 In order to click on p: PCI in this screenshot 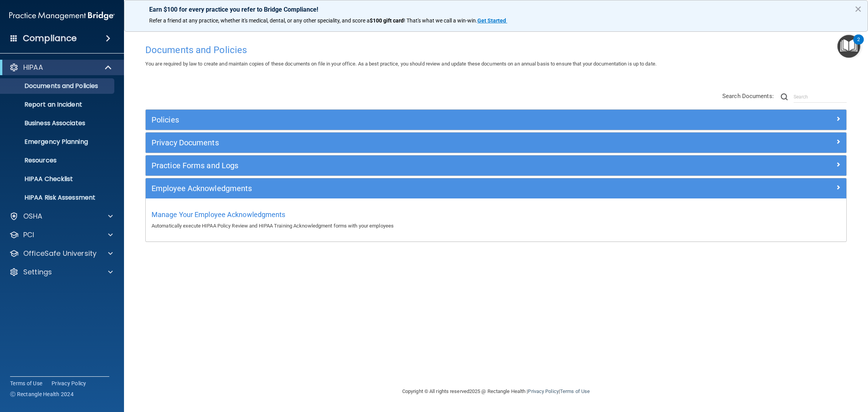, I will do `click(29, 235)`.